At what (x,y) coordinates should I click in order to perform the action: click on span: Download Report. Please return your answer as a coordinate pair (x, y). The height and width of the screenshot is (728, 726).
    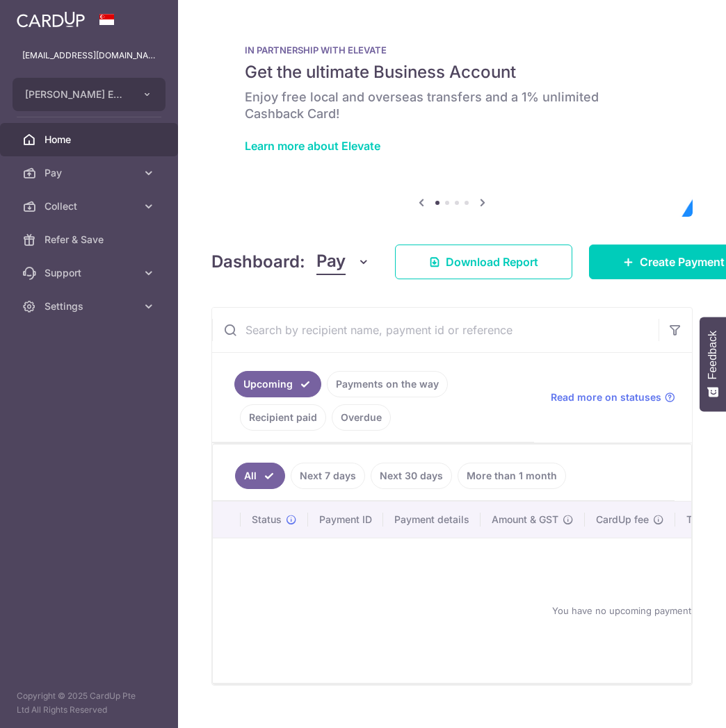
    Looking at the image, I should click on (491, 262).